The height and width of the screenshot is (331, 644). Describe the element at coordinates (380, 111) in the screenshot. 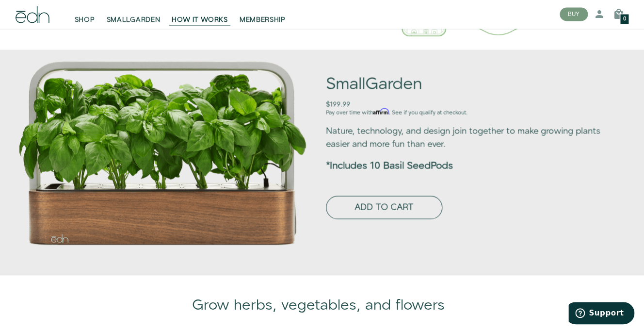

I see `span: Affirm` at that location.